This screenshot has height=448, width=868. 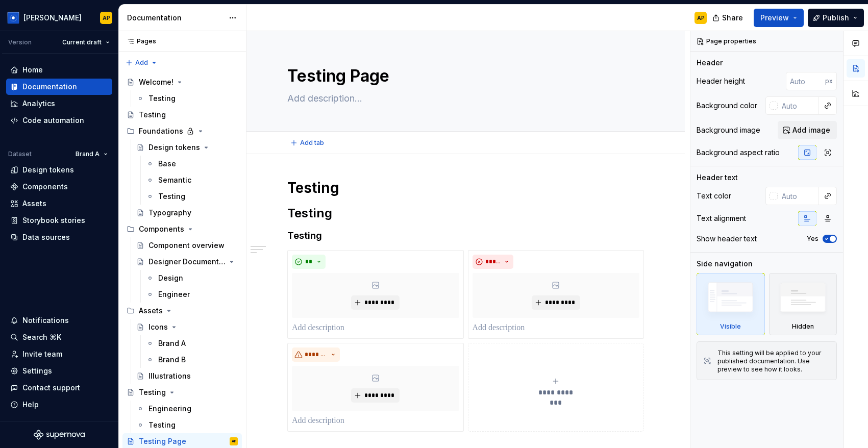 What do you see at coordinates (53, 121) in the screenshot?
I see `div: Code automation` at bounding box center [53, 121].